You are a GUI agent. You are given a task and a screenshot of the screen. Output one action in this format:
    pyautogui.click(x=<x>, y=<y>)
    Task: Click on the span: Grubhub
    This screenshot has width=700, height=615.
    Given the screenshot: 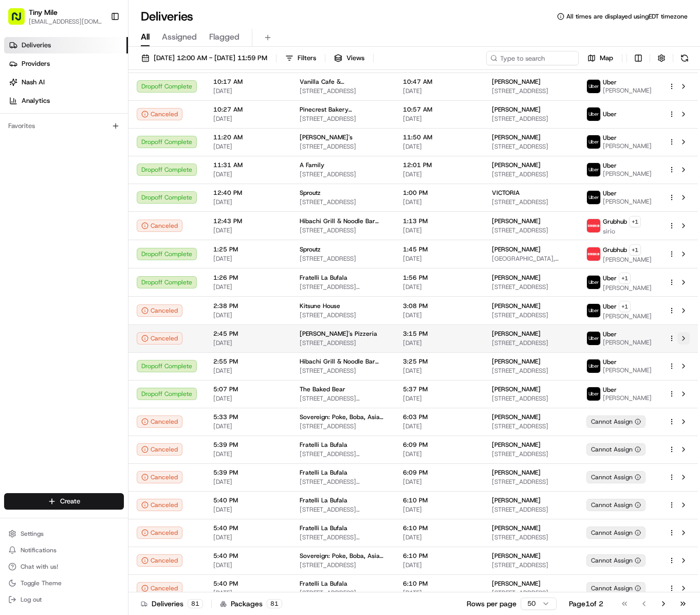 What is the action you would take?
    pyautogui.click(x=615, y=250)
    